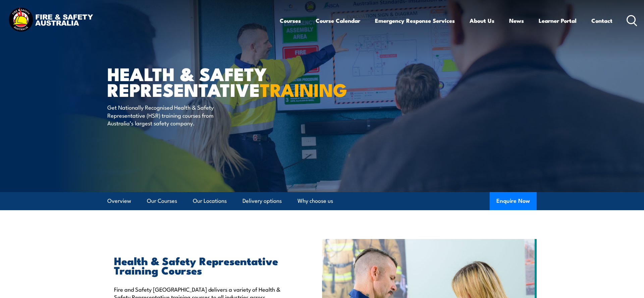 The height and width of the screenshot is (298, 644). Describe the element at coordinates (557, 20) in the screenshot. I see `a: Learner Portal` at that location.